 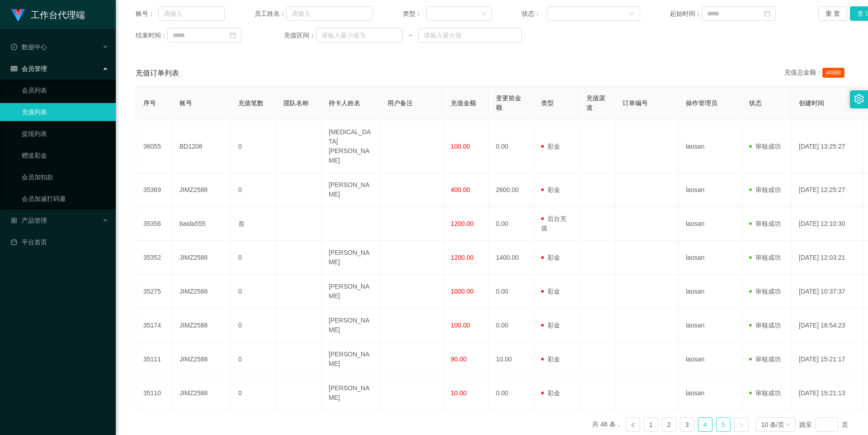 I want to click on span: 后台充值, so click(x=553, y=223).